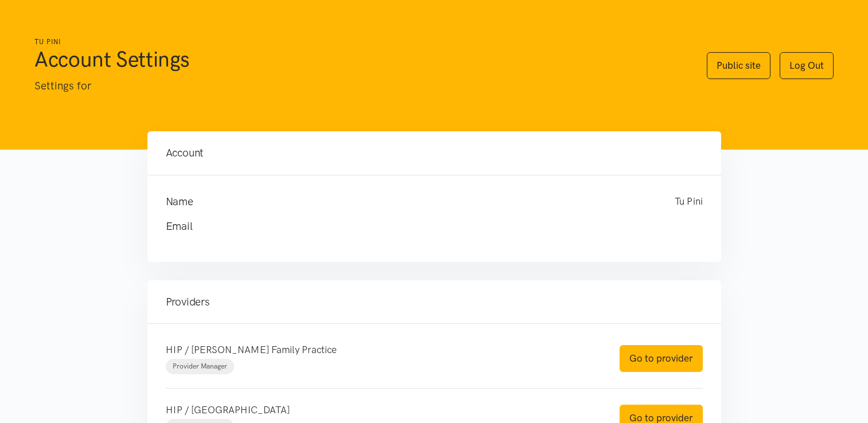 This screenshot has height=423, width=868. I want to click on h1: Account Settings, so click(359, 59).